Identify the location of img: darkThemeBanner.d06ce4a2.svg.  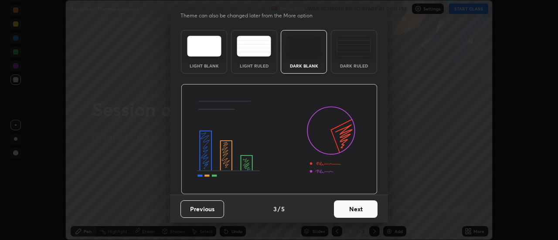
(279, 139).